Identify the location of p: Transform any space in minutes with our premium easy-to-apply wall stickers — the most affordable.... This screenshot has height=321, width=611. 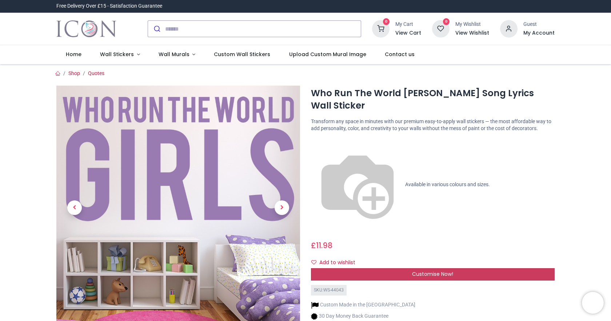
(433, 125).